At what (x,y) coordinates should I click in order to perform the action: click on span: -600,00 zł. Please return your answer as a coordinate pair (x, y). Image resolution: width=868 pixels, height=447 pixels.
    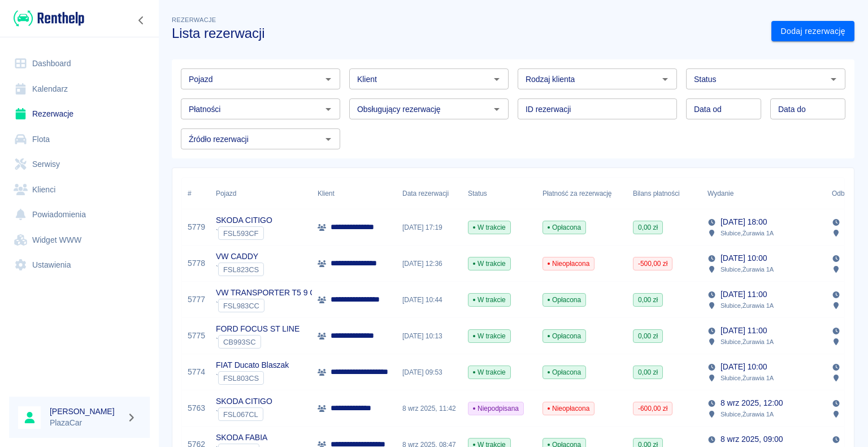
    Looking at the image, I should click on (653, 408).